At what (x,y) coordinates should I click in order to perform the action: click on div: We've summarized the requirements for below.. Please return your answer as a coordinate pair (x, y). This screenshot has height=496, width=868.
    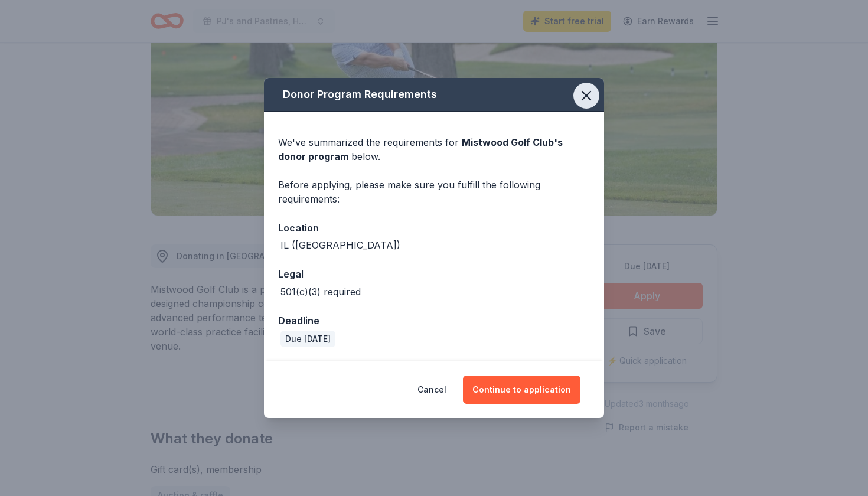
    Looking at the image, I should click on (434, 149).